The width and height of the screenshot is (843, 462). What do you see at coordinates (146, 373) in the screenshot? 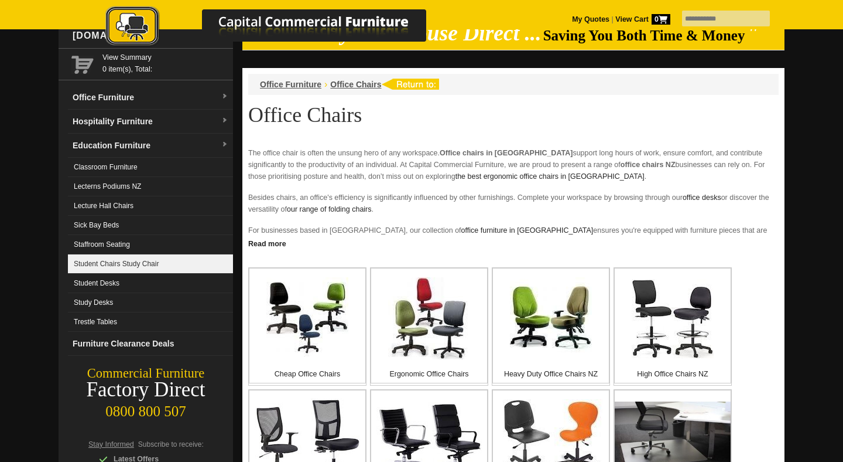
I see `div: Commercial Furniture` at bounding box center [146, 373].